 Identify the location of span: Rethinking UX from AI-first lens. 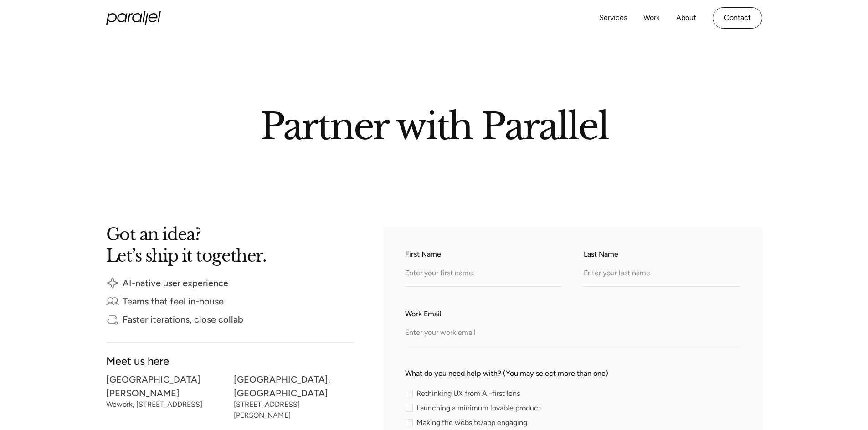
(468, 394).